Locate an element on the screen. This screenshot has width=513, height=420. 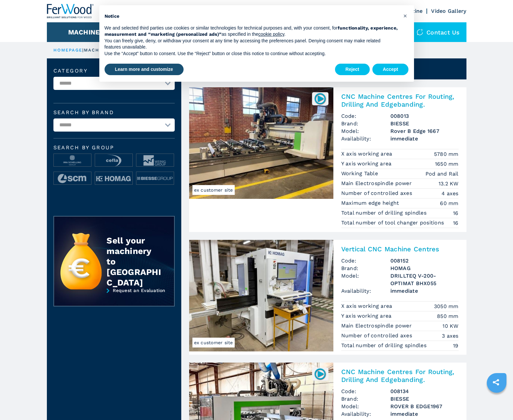
p: Use the “Accept” button to consent. Use the “Reject” button or close this notice to continue with... is located at coordinates (252, 54).